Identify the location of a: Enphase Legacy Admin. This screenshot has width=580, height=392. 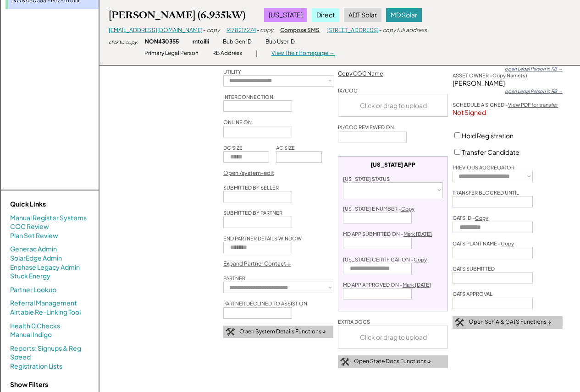
(45, 267).